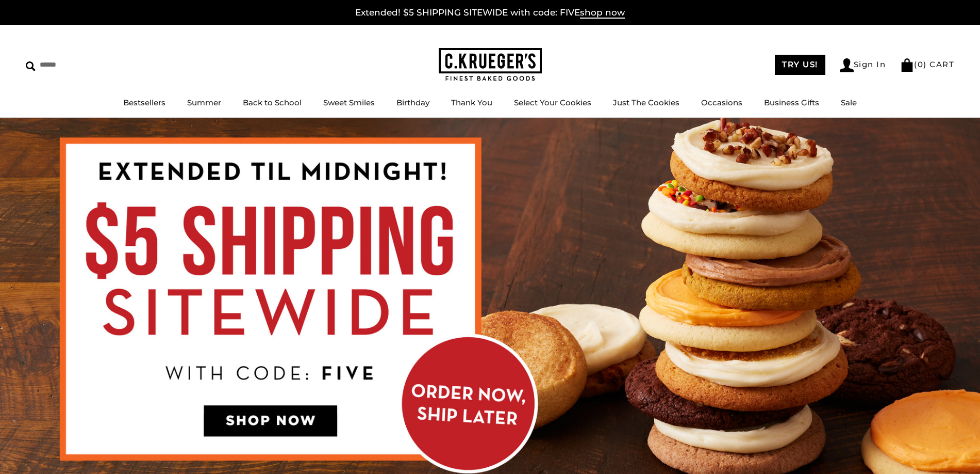 Image resolution: width=980 pixels, height=474 pixels. Describe the element at coordinates (144, 102) in the screenshot. I see `a: Bestsellers` at that location.